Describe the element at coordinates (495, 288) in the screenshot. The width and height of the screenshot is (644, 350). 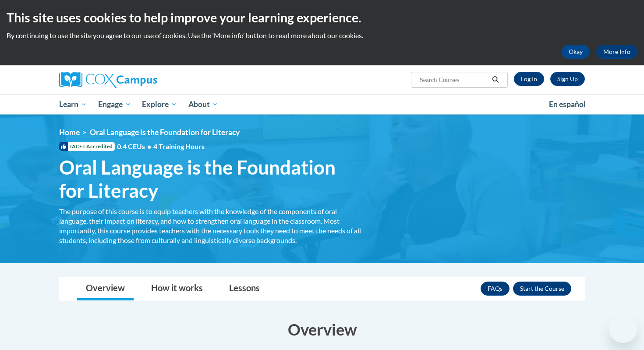
I see `a: FAQs` at that location.